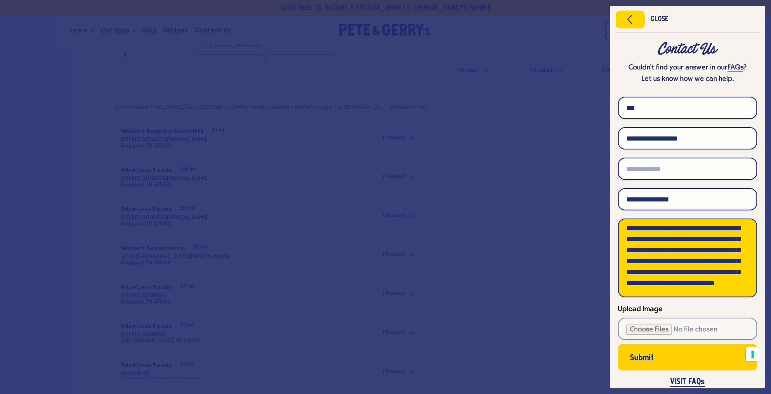 The width and height of the screenshot is (771, 394). Describe the element at coordinates (688, 79) in the screenshot. I see `p: Let us know how we can help.` at that location.